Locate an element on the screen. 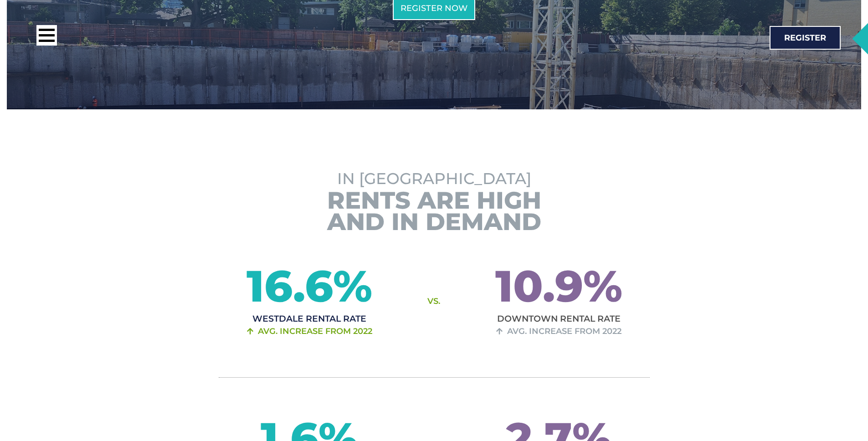  span: 10.9 is located at coordinates (539, 286).